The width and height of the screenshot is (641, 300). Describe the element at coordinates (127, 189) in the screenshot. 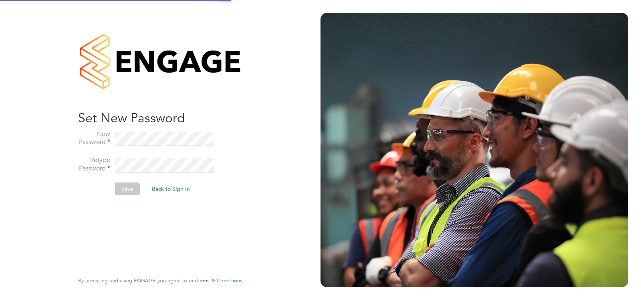

I see `button: Save` at that location.